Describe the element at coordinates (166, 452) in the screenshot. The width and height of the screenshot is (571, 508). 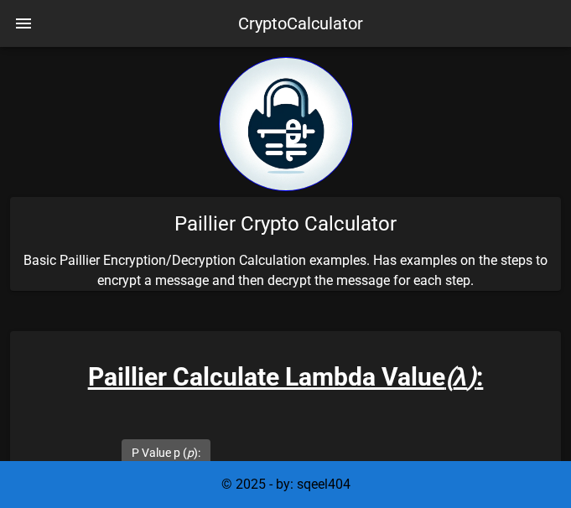
I see `label: P Value p ( ):` at that location.